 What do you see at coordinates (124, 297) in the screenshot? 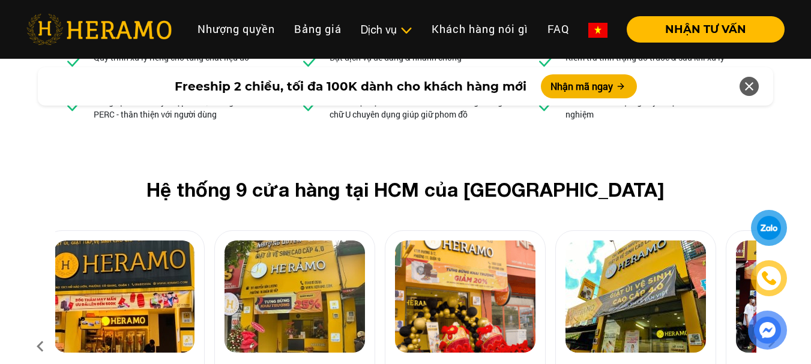
I see `img: heramo-13c-ho-hao-hon-quan-1` at bounding box center [124, 297].